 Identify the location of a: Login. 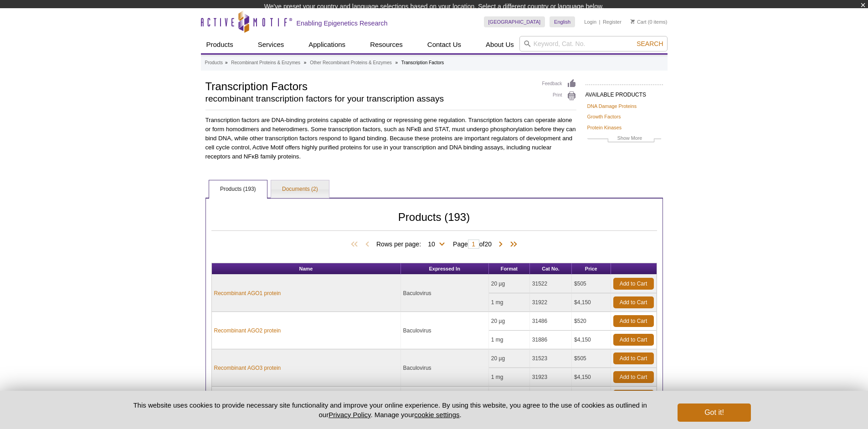
(590, 22).